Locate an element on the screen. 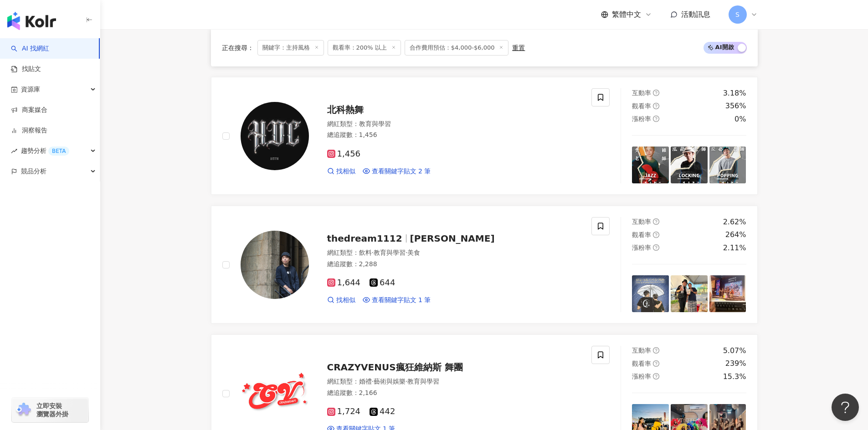 The width and height of the screenshot is (868, 430). span: 美食 is located at coordinates (414, 253).